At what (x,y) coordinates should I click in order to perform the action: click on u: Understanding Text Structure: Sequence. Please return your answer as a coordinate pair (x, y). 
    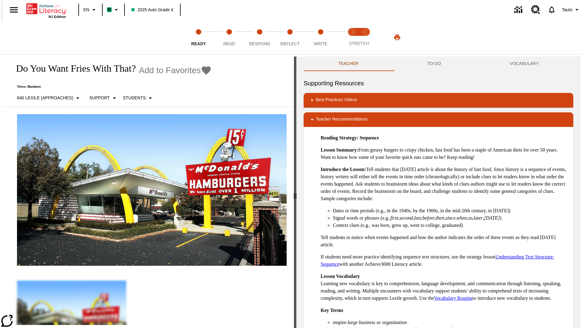
    Looking at the image, I should click on (438, 260).